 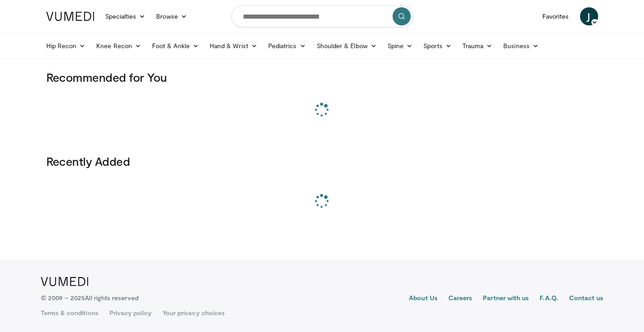 I want to click on a: Contact us, so click(x=586, y=299).